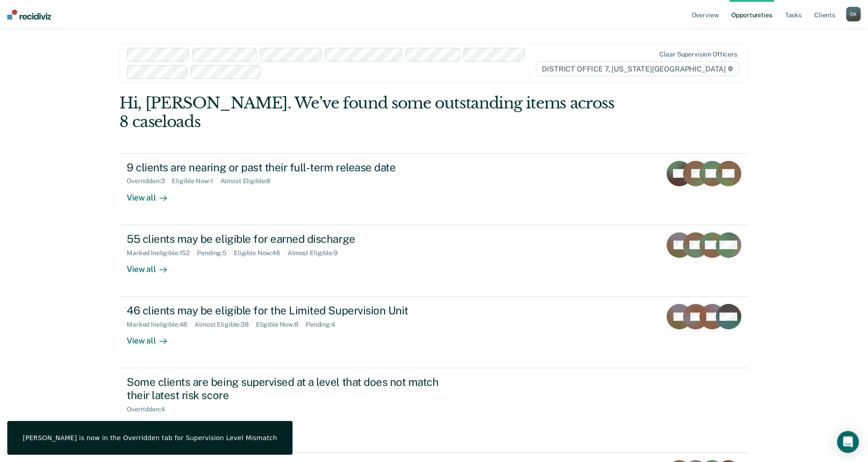 The height and width of the screenshot is (462, 868). I want to click on div: Marked Ineligible : 152, so click(161, 253).